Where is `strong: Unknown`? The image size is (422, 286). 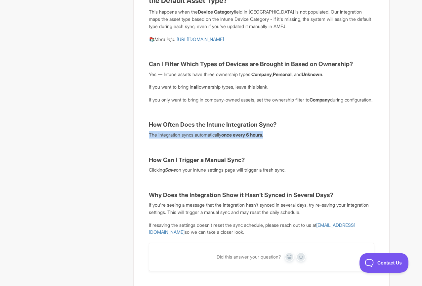 strong: Unknown is located at coordinates (312, 74).